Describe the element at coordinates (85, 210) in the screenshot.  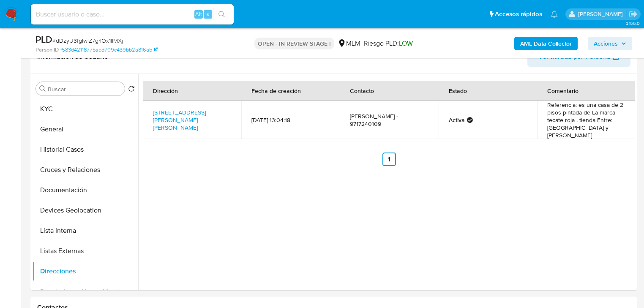
I see `button: Devices Geolocation` at that location.